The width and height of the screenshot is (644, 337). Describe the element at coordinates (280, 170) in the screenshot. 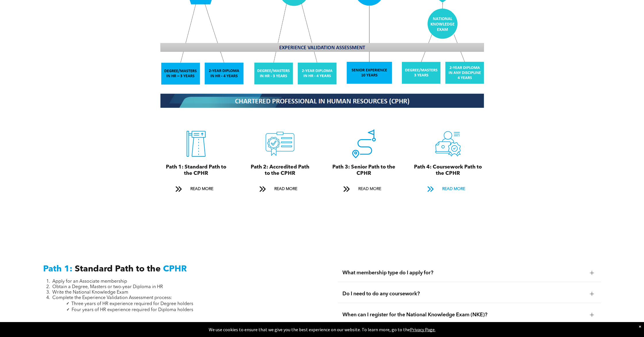

I see `span: Path 2: Accredited Path to the CPHR` at that location.